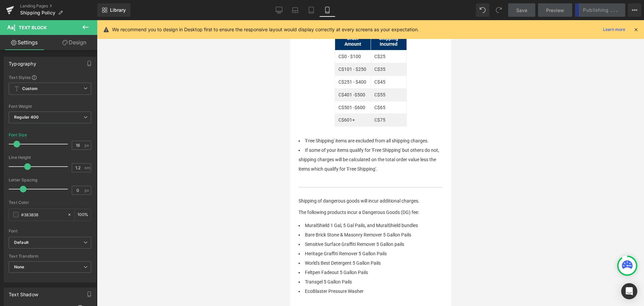  What do you see at coordinates (80, 181) in the screenshot?
I see `p: Shipping of dangerous goods will incur additional charges.` at bounding box center [80, 181].